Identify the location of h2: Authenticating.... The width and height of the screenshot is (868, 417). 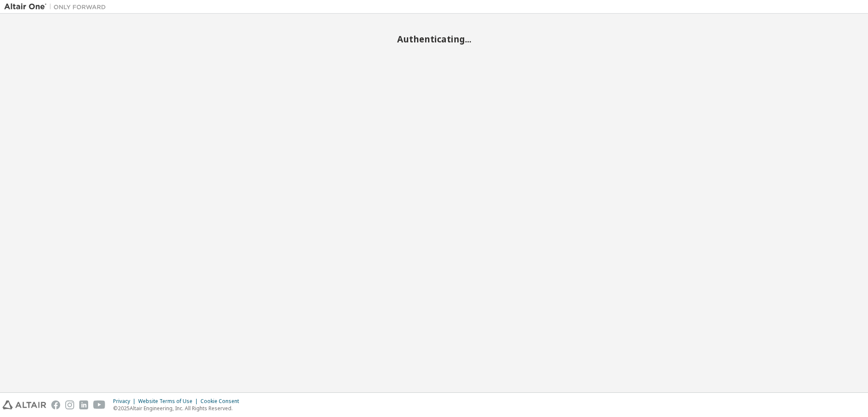
(434, 39).